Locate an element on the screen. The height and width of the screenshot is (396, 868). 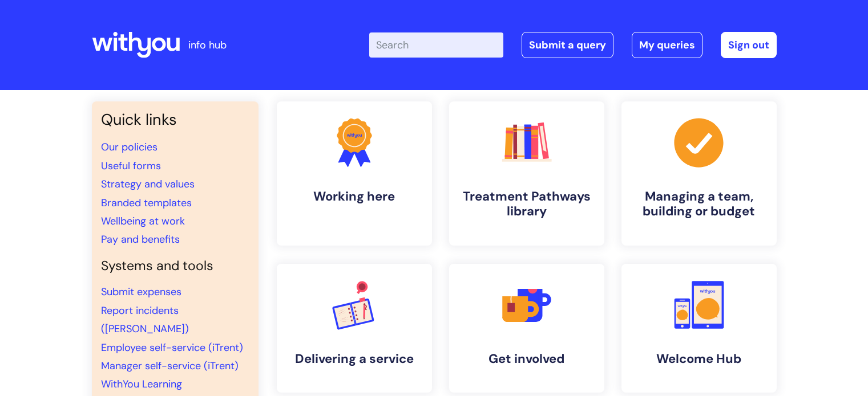
h4: Managing a team, building or budget is located at coordinates (699, 204).